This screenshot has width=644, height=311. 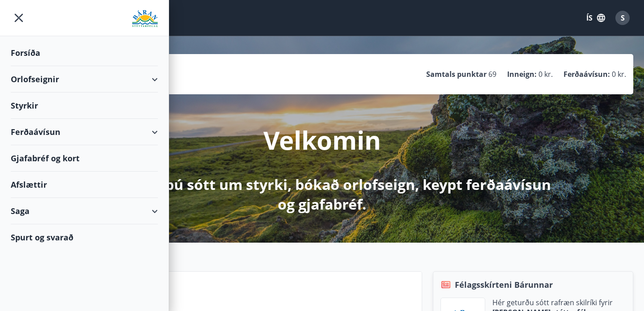 I want to click on p: Spurt og svarað, so click(x=245, y=302).